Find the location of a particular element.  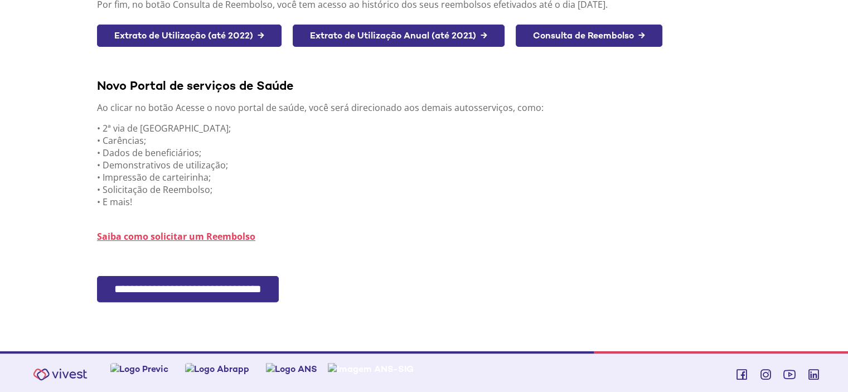

a: Extrato de Utilização (até 2022) → is located at coordinates (189, 36).